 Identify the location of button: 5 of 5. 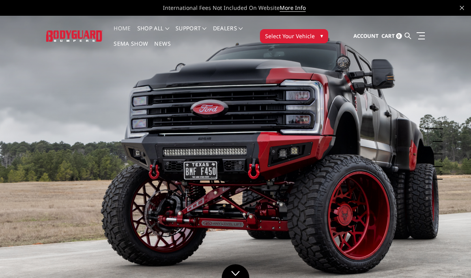
(438, 173).